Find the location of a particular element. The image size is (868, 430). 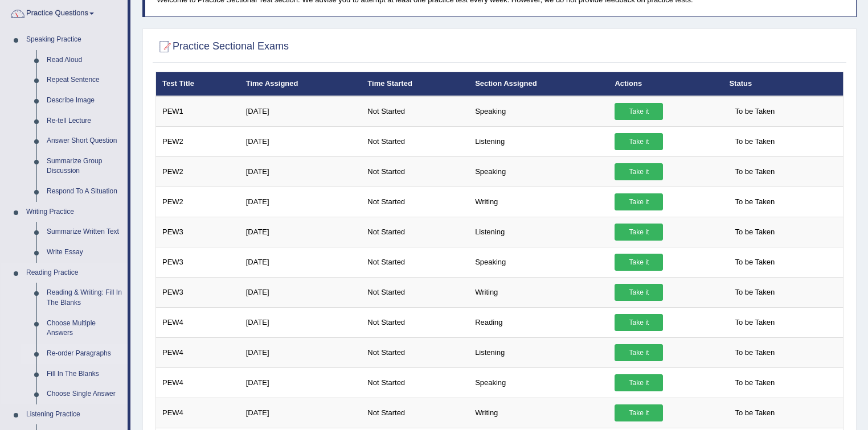

a: Answer Short Question is located at coordinates (84, 141).